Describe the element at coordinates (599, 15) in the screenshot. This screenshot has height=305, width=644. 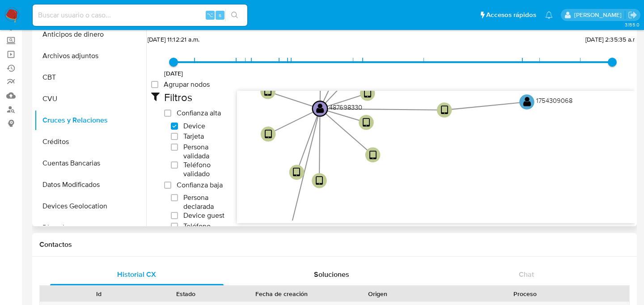
I see `p: juan.calo@mercadolibre.com` at that location.